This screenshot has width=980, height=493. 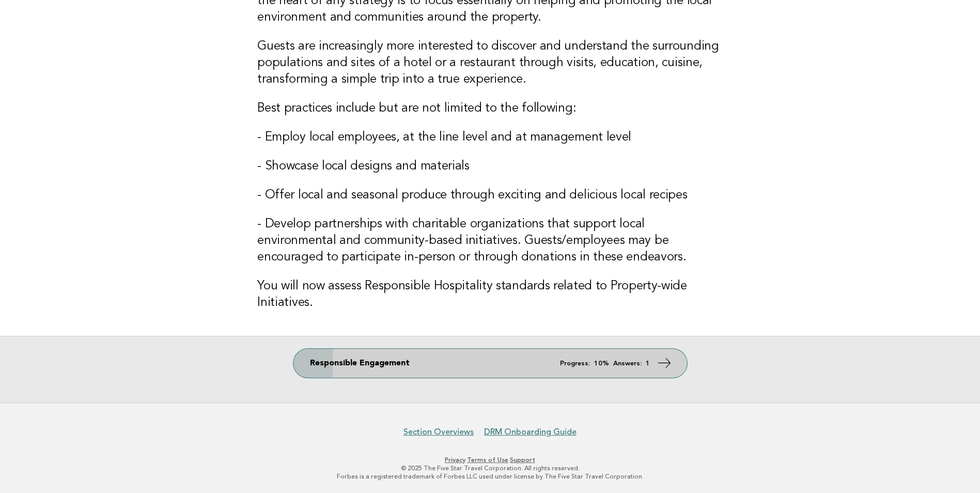 I want to click on a: Responsible Engagement Progress: 10% Answers: 1, so click(x=490, y=363).